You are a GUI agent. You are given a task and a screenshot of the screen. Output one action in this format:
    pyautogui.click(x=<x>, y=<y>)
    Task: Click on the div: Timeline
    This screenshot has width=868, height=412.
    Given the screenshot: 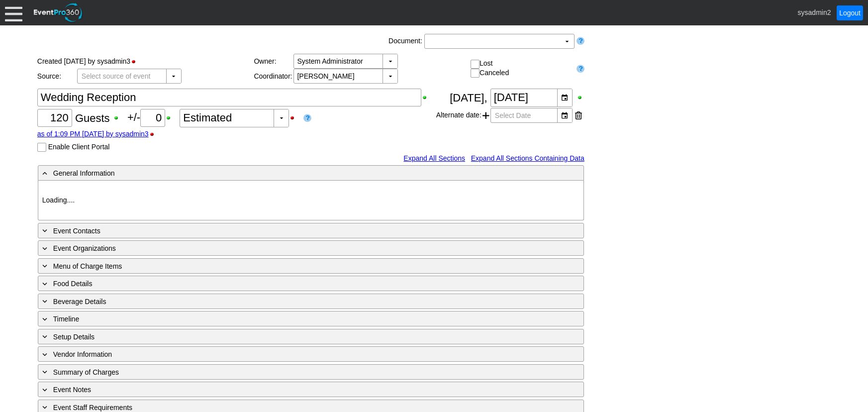 What is the action you would take?
    pyautogui.click(x=291, y=319)
    